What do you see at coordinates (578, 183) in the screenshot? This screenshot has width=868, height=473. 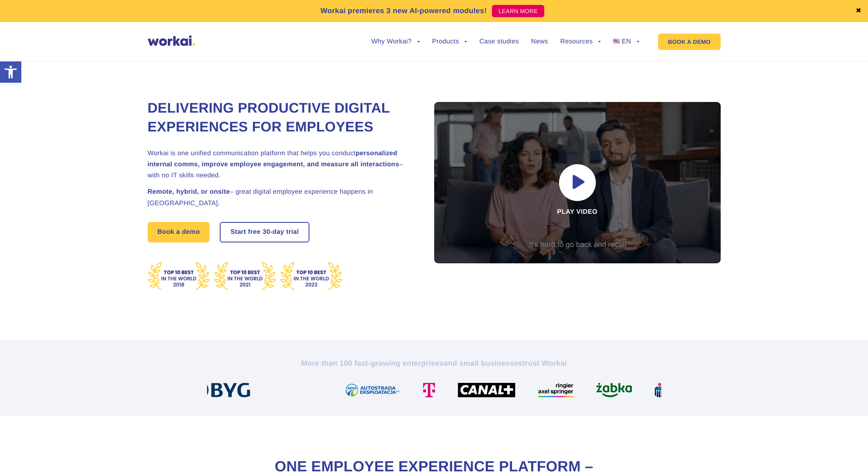 I see `div: Play video` at bounding box center [578, 183].